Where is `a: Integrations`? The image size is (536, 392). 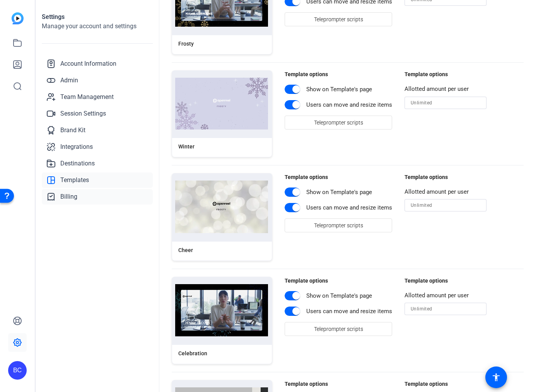
a: Integrations is located at coordinates (97, 147).